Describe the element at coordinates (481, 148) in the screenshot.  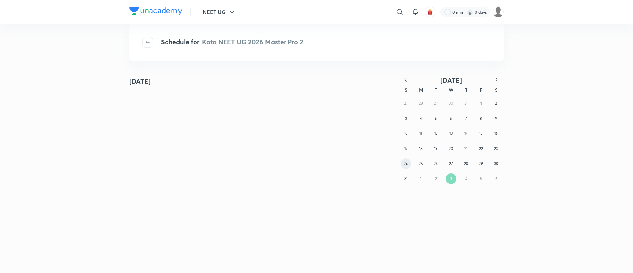
I see `button: August 22, 2025` at that location.